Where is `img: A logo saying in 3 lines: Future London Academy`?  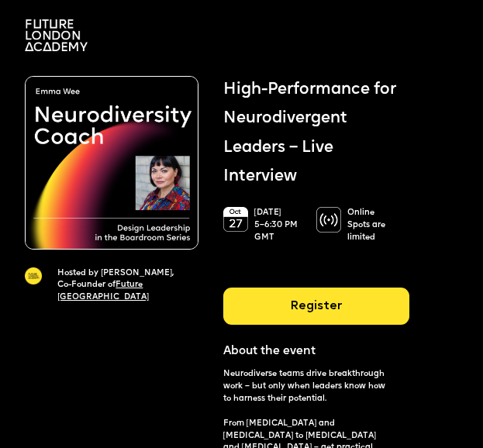 img: A logo saying in 3 lines: Future London Academy is located at coordinates (56, 35).